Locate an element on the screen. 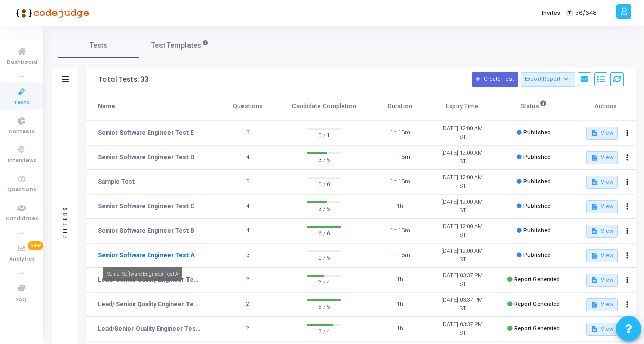 The height and width of the screenshot is (344, 644). span: FAQ is located at coordinates (21, 300).